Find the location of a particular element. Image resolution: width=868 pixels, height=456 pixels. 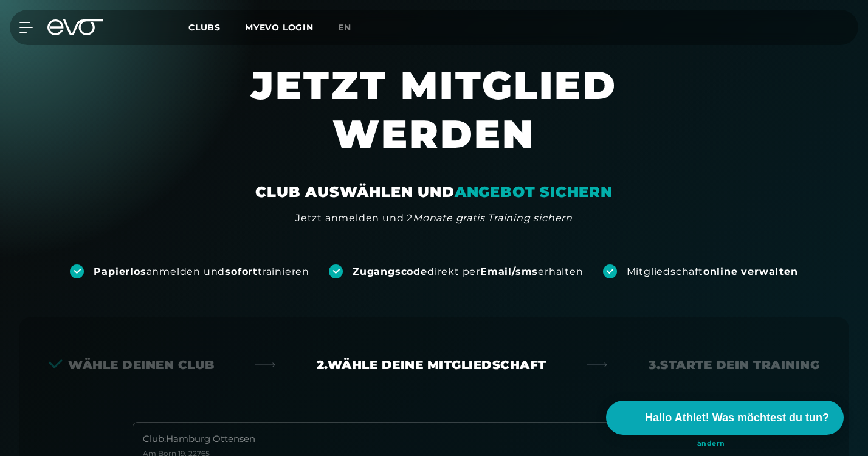

a: ändern is located at coordinates (711, 445).